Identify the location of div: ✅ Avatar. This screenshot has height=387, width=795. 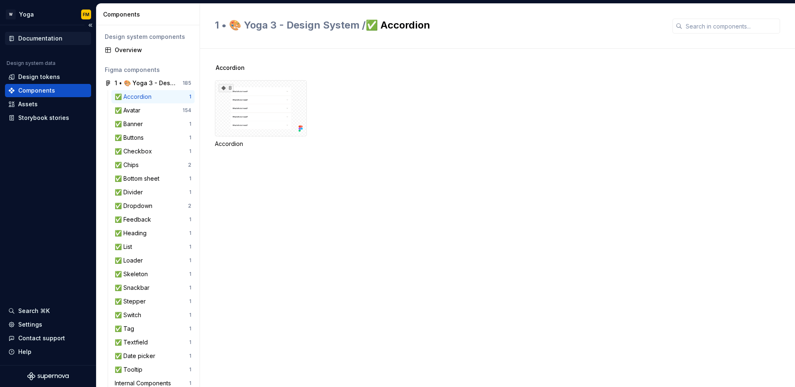
(129, 110).